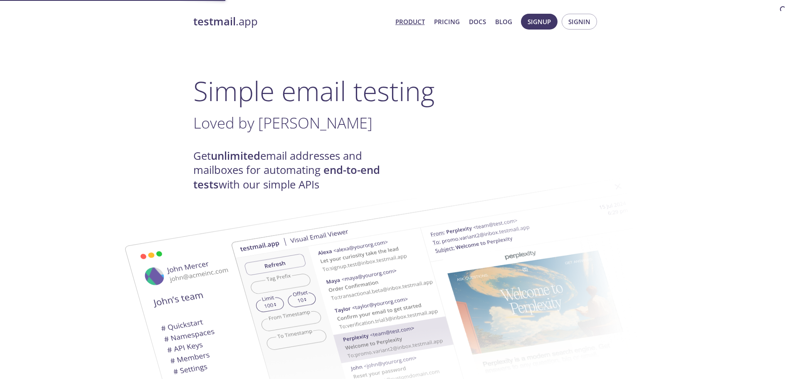 This screenshot has height=379, width=792. Describe the element at coordinates (235, 156) in the screenshot. I see `strong: unlimited` at that location.